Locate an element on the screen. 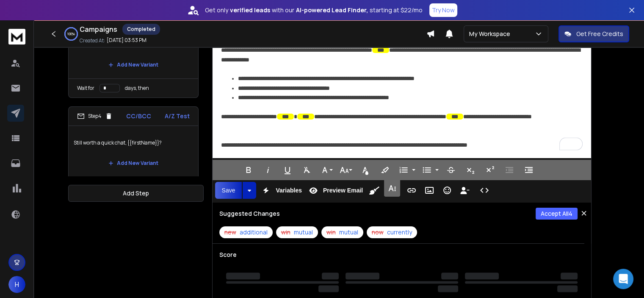 The width and height of the screenshot is (644, 298). button: Italic (Ctrl+I) is located at coordinates (268, 170).